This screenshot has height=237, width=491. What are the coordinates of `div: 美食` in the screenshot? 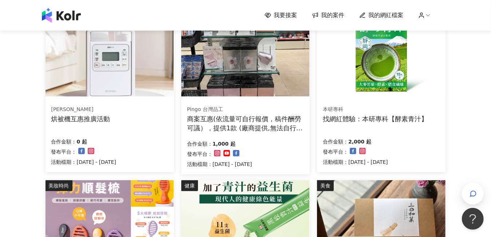 It's located at (325, 186).